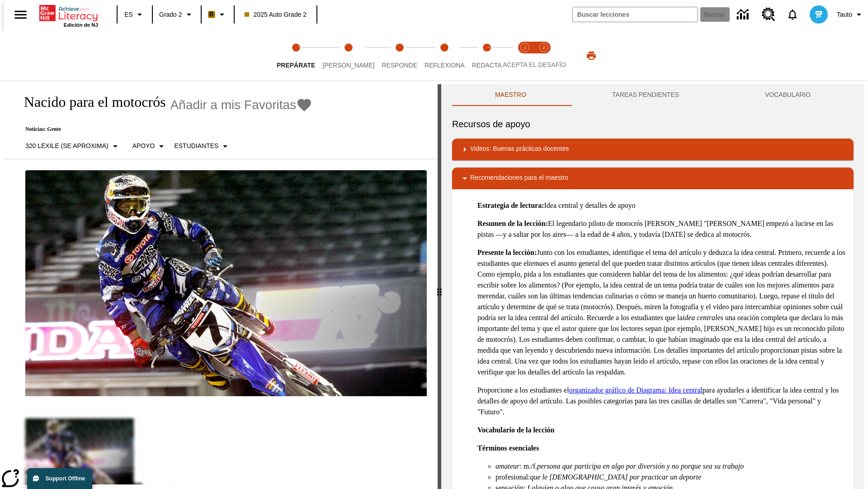 The image size is (868, 489). I want to click on button: Maestro, so click(510, 95).